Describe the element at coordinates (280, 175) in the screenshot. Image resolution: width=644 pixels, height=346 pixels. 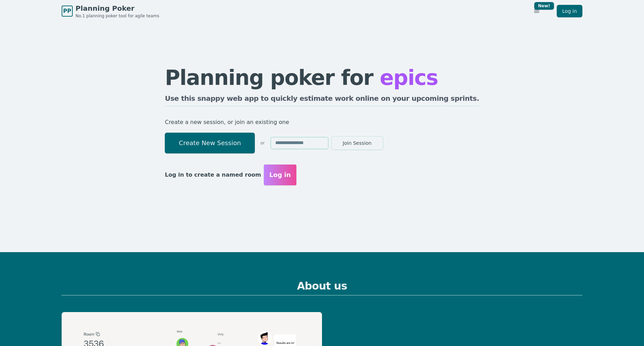
I see `span: Log in` at that location.